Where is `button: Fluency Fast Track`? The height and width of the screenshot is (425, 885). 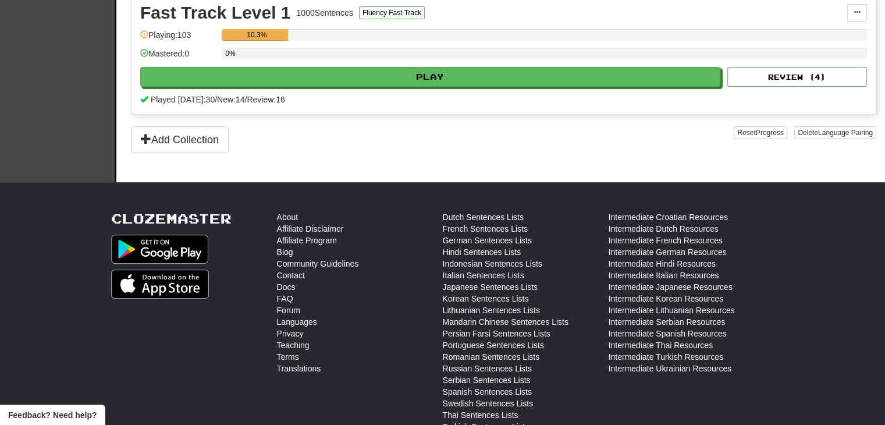 button: Fluency Fast Track is located at coordinates (392, 13).